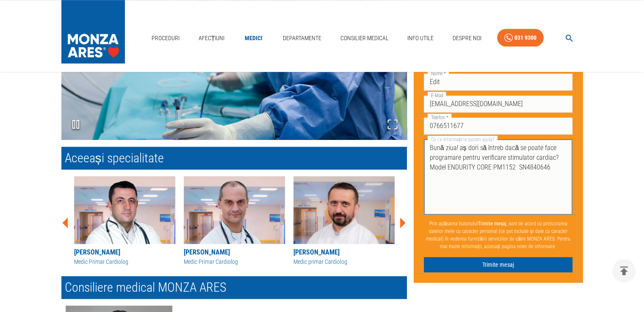 The image size is (644, 312). What do you see at coordinates (525, 38) in the screenshot?
I see `div: 031 9300` at bounding box center [525, 38].